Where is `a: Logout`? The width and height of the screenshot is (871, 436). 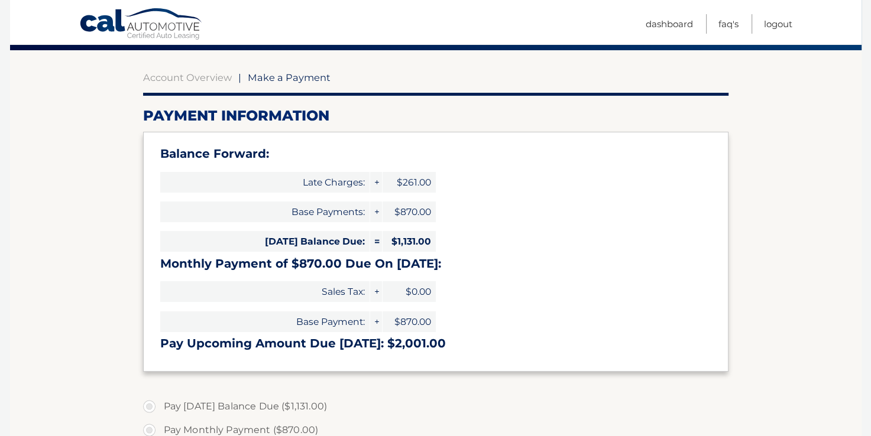 a: Logout is located at coordinates (778, 24).